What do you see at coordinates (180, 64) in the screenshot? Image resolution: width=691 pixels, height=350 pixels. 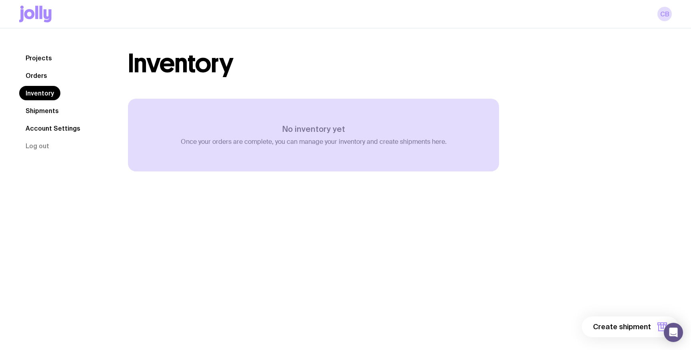 I see `h1: Inventory` at bounding box center [180, 64].